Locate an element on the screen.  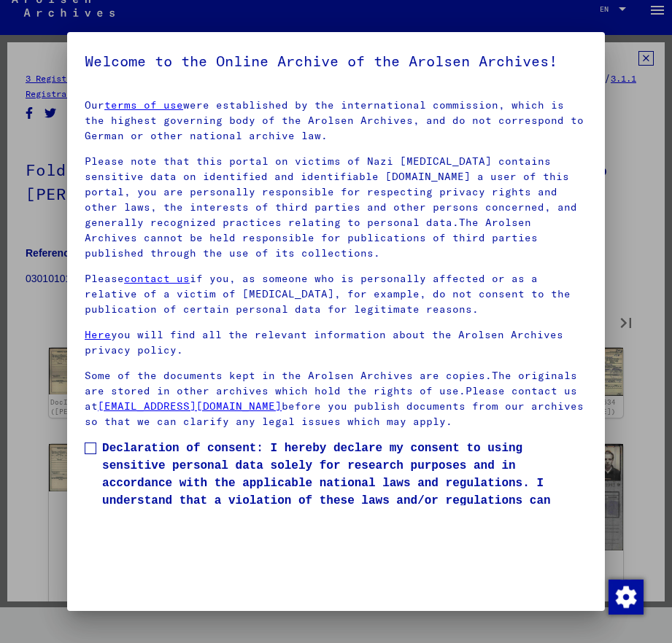
p: Our were established by the international commission, which is the highest governing body of the ... is located at coordinates (336, 120).